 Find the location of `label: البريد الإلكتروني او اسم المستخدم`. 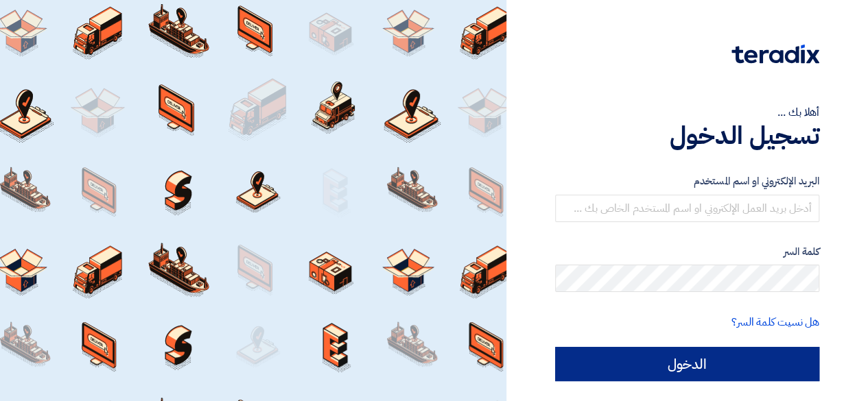

label: البريد الإلكتروني او اسم المستخدم is located at coordinates (686, 181).